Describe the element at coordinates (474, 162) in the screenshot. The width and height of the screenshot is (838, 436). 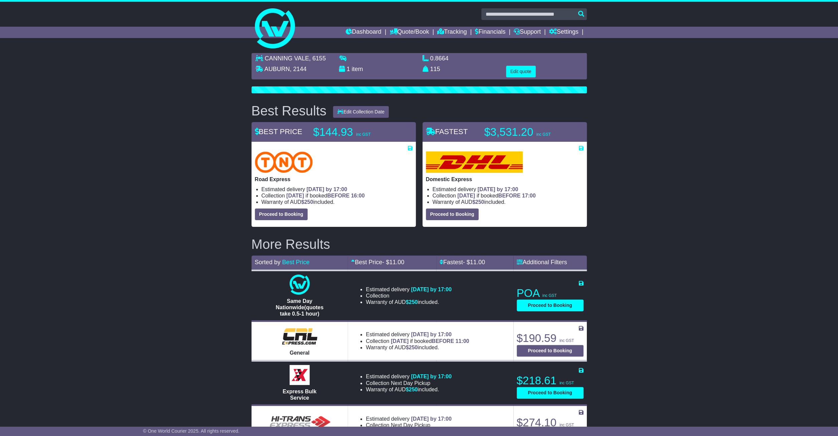
I see `img: DHL: Domestic Express` at that location.